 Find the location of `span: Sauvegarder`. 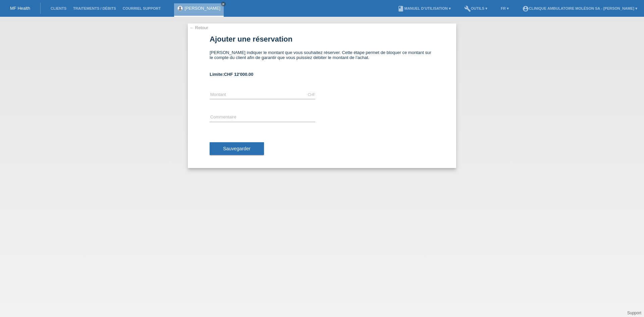

span: Sauvegarder is located at coordinates (237, 149).